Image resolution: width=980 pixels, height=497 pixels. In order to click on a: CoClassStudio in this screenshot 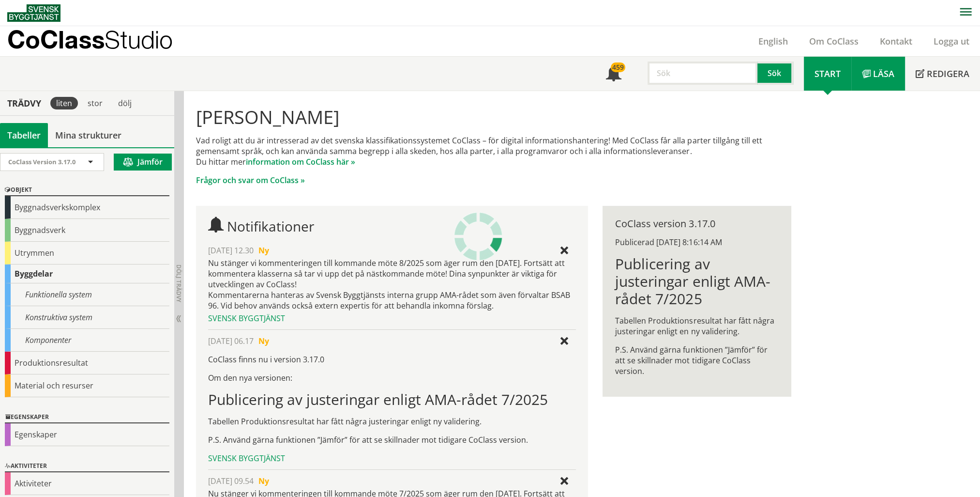, I will do `click(100, 41)`.